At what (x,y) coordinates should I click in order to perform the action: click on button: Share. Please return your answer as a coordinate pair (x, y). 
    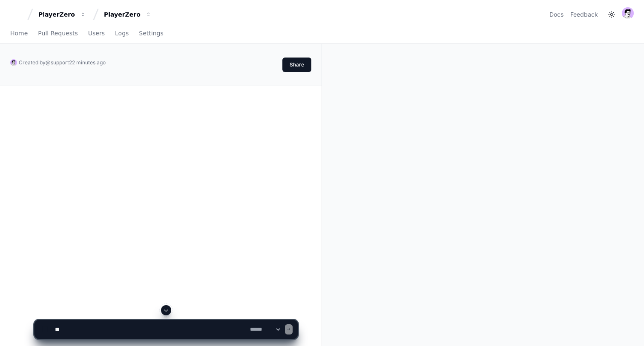
    Looking at the image, I should click on (297, 65).